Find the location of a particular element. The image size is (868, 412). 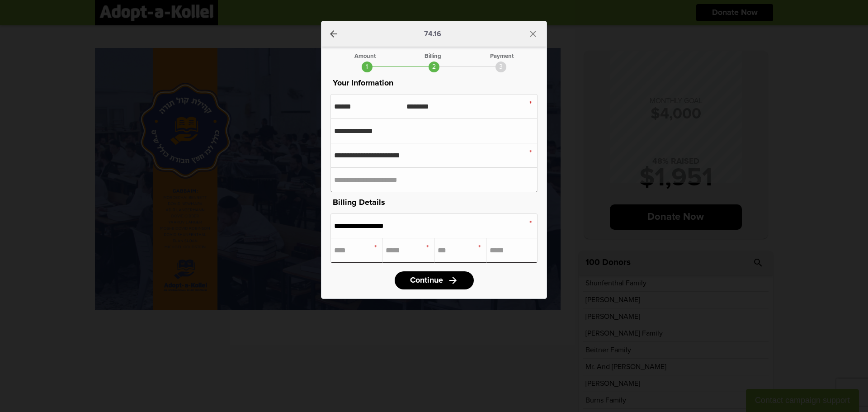

div: 1 is located at coordinates (367, 67).